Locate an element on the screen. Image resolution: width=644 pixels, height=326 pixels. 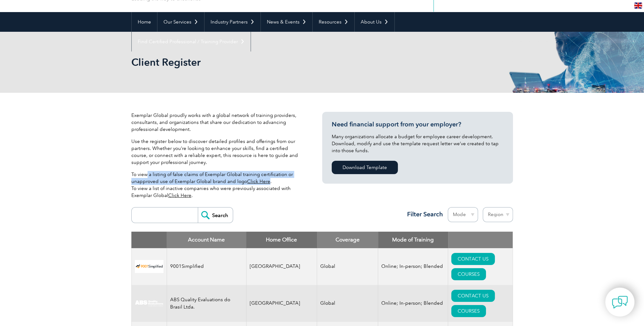
input: Search is located at coordinates (215, 215).